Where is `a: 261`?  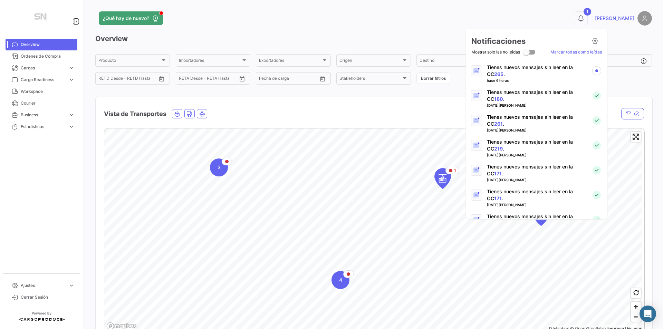 a: 261 is located at coordinates (498, 124).